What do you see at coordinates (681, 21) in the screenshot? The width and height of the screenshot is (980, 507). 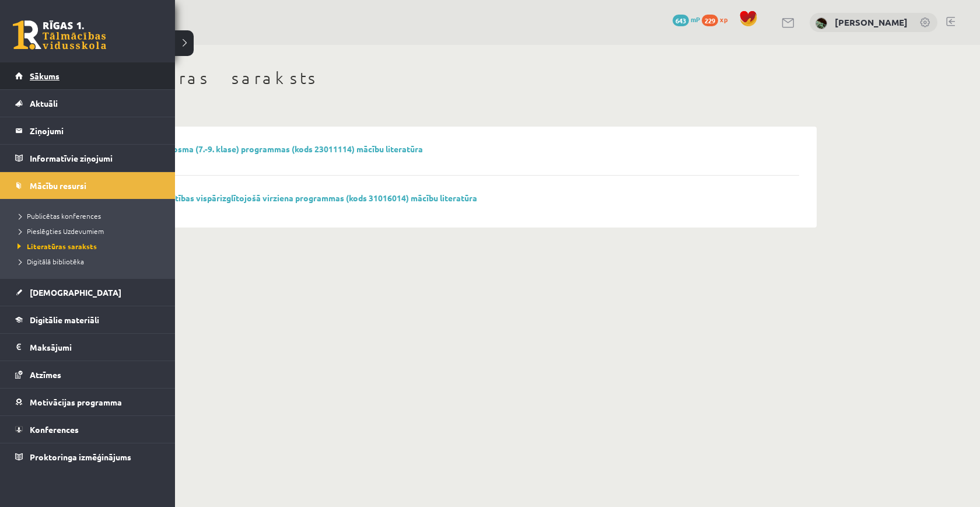 I see `span: 643` at bounding box center [681, 21].